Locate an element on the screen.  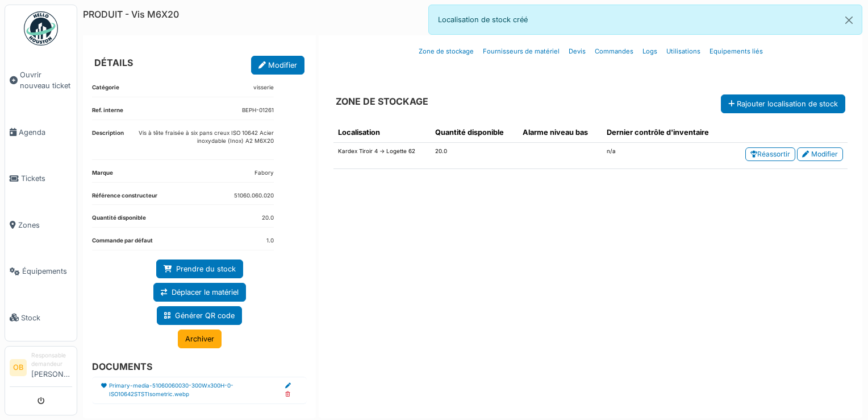
button: Rajouter localisation de stock is located at coordinates (783, 104).